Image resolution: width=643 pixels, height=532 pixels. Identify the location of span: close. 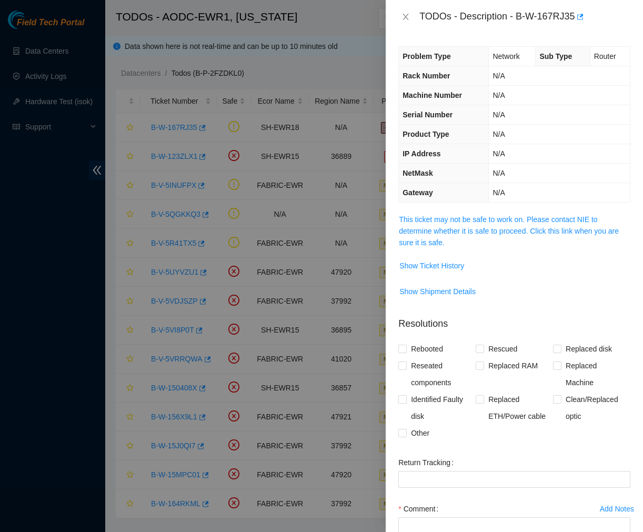
(406, 17).